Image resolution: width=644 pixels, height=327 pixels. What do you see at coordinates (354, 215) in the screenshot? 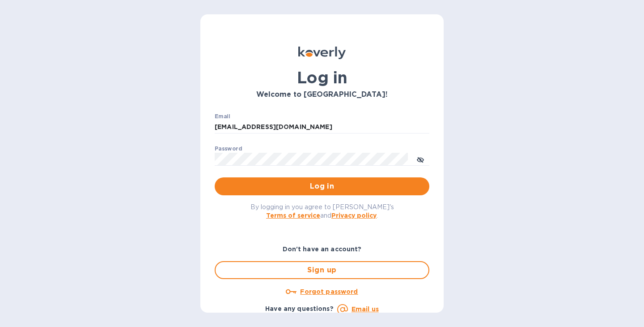
I see `b: Privacy policy` at bounding box center [354, 215].